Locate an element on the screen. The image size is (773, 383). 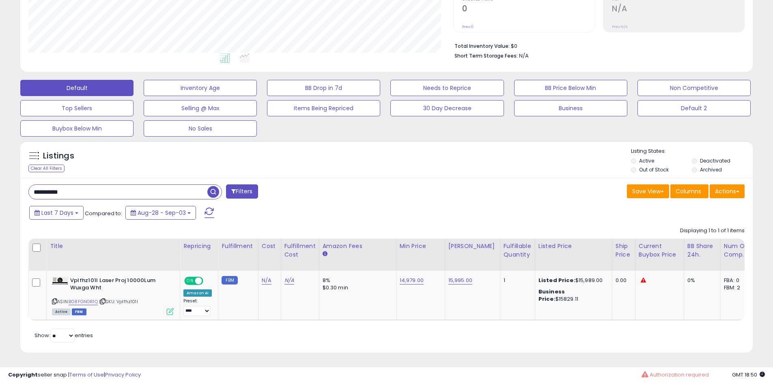
p: Listing States: is located at coordinates (692, 151).